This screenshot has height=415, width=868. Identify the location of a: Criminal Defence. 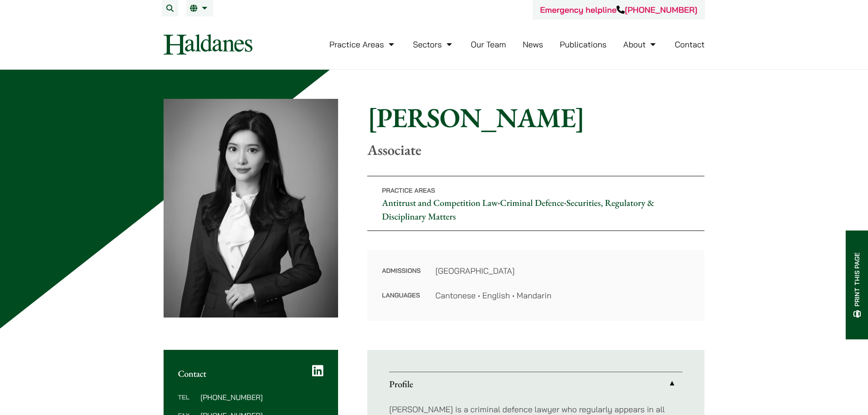
(532, 203).